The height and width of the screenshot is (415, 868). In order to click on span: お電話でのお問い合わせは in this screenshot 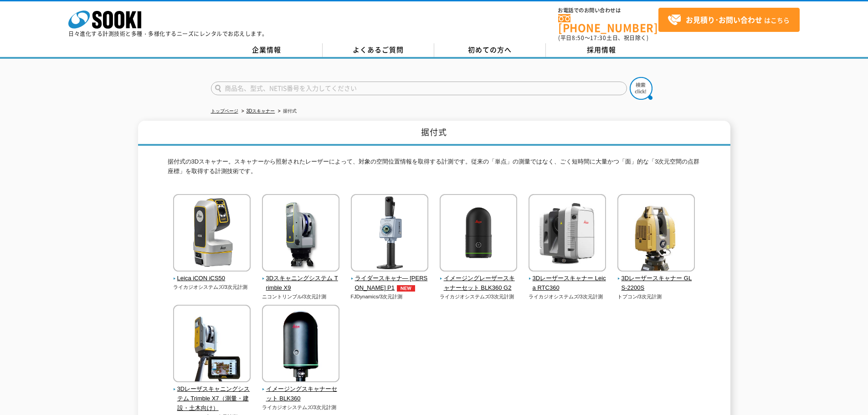, I will do `click(608, 10)`.